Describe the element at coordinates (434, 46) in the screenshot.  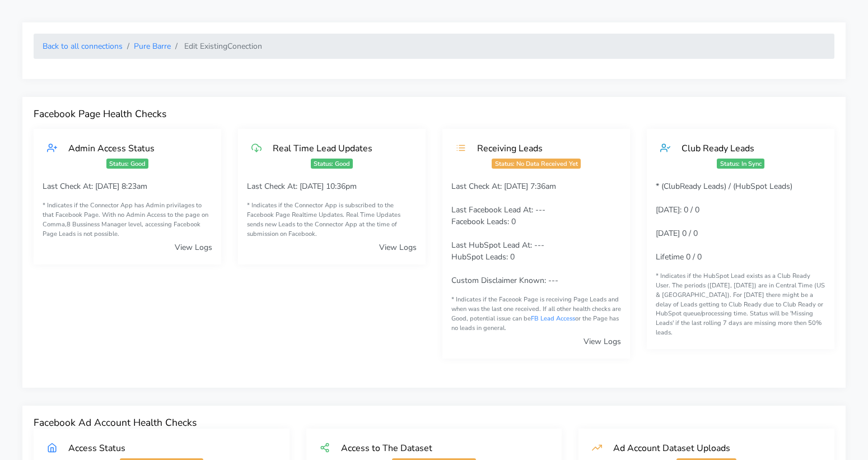
I see `nav: breadcrumb` at that location.